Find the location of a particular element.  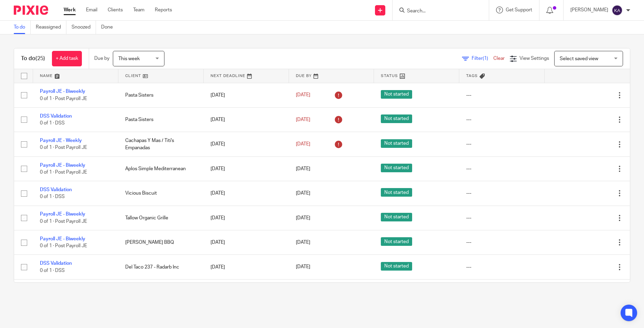

span: (25) is located at coordinates (40, 58).